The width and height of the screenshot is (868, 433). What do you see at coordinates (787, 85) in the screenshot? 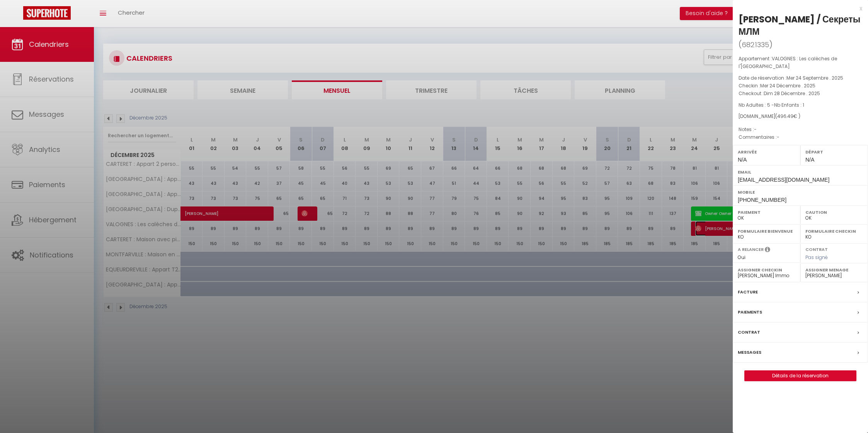
I see `span: Mer 24 Décembre . 2025` at bounding box center [787, 85].